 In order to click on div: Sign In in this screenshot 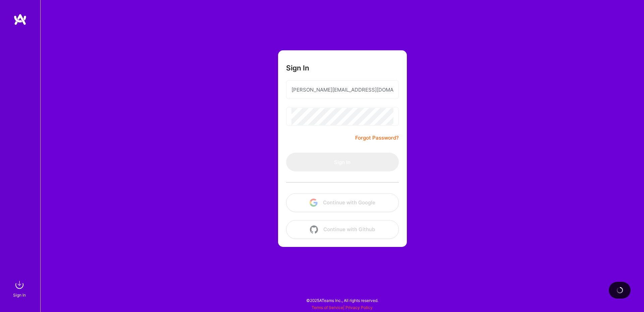, I will do `click(19, 295)`.